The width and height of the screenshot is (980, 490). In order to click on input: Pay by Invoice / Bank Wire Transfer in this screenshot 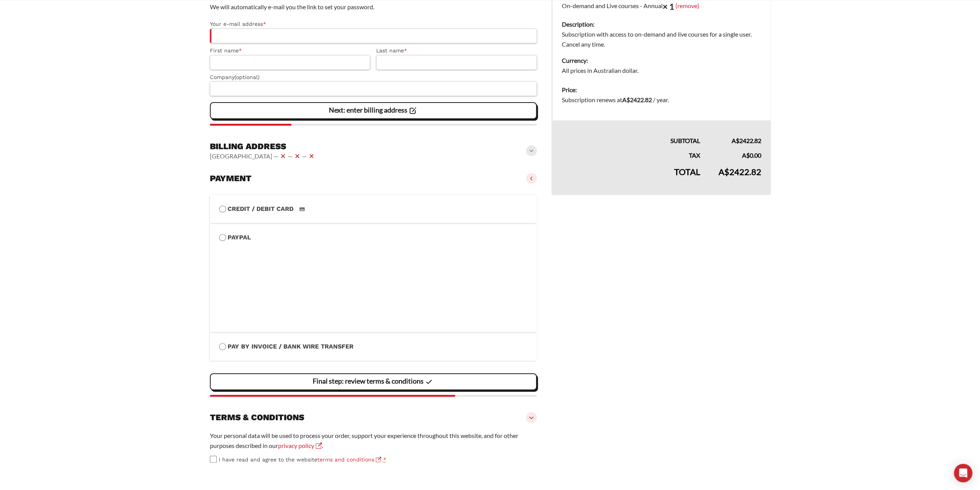, I will do `click(222, 346)`.